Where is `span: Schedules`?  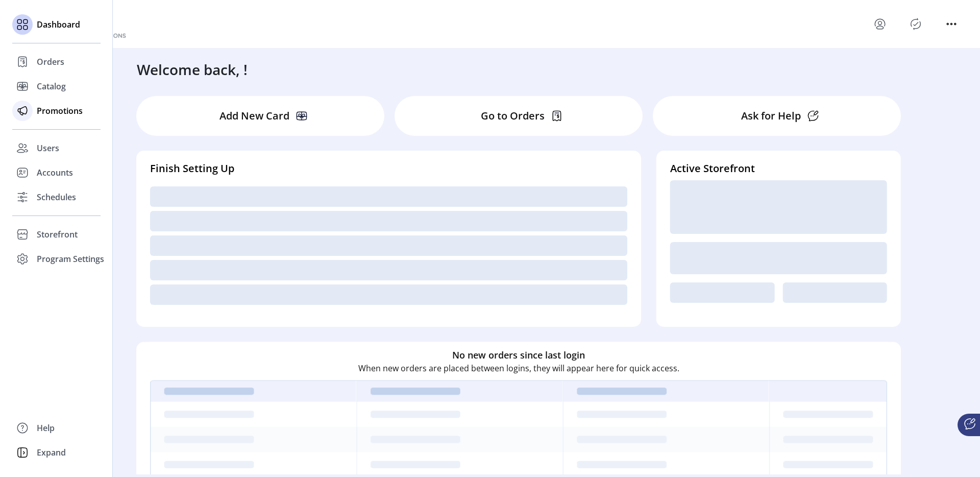
span: Schedules is located at coordinates (56, 197).